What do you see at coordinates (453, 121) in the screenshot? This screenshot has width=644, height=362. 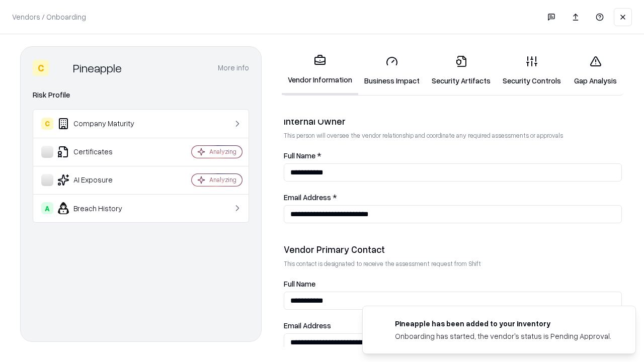 I see `div: Internal Owner` at bounding box center [453, 121].